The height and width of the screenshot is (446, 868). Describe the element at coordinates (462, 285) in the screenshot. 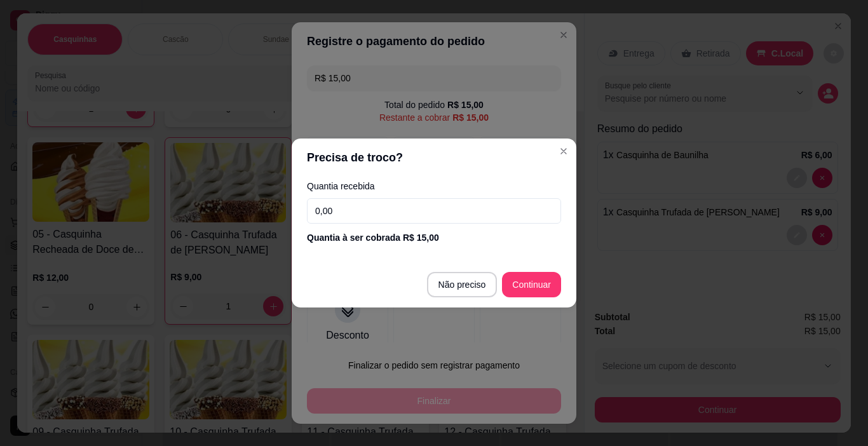

I see `button: Não preciso` at that location.